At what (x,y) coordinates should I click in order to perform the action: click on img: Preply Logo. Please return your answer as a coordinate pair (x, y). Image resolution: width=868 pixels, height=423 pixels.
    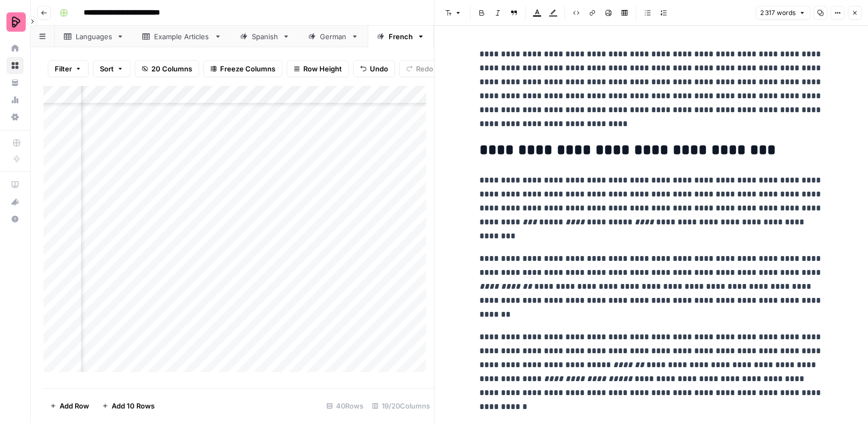
    Looking at the image, I should click on (16, 22).